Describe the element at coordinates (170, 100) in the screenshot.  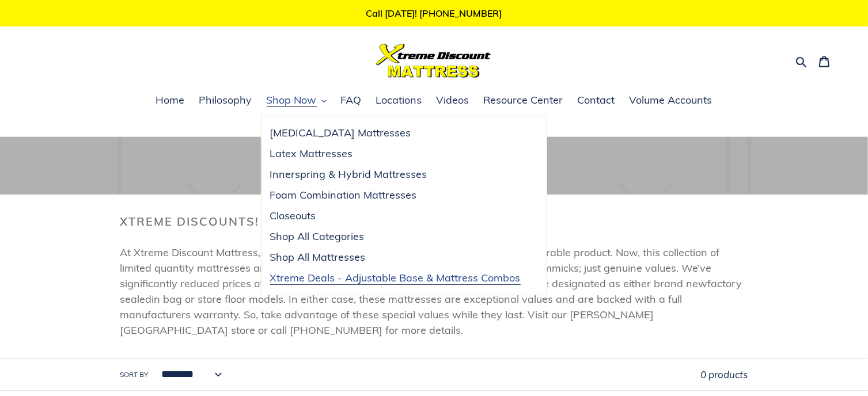
I see `span: Home` at that location.